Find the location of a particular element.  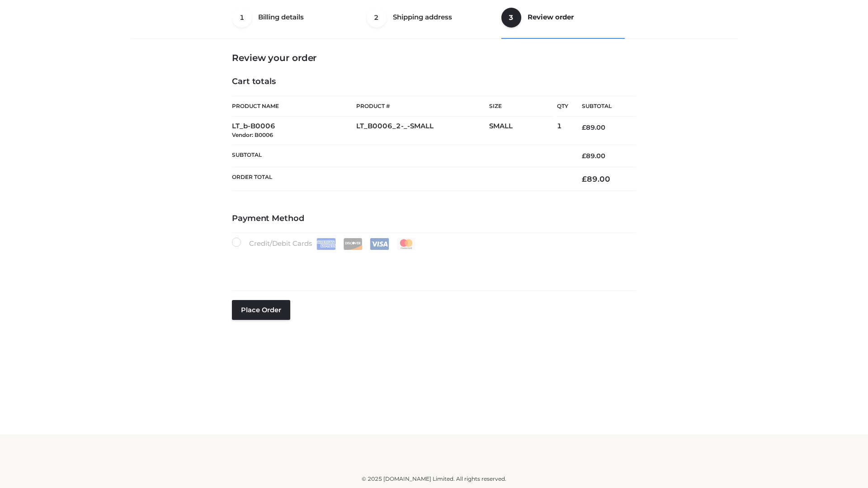

td: 1 is located at coordinates (562, 130).